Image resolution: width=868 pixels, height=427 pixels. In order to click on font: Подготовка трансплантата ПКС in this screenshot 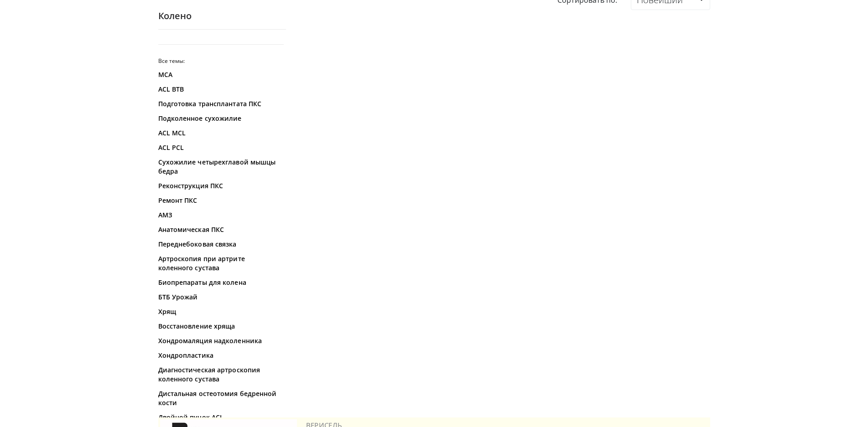, I will do `click(210, 104)`.